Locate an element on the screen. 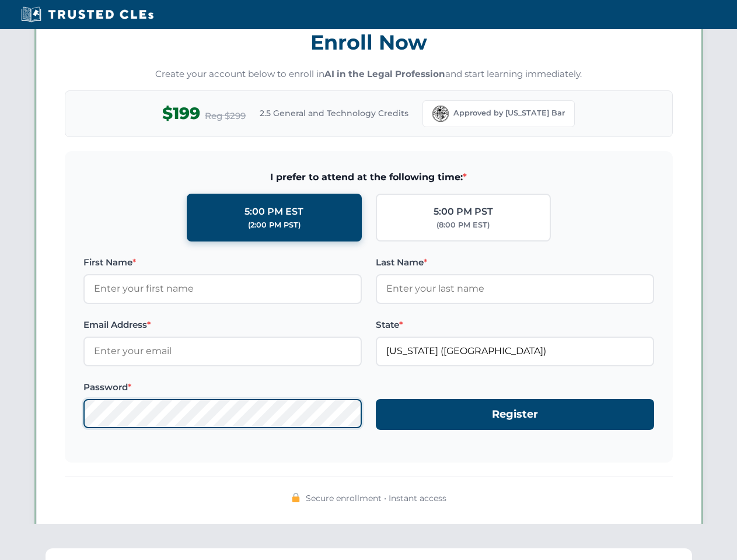 The height and width of the screenshot is (560, 737). label: Last Name is located at coordinates (515, 262).